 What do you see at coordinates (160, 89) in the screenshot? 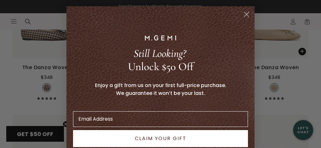
I see `span: Enjoy a gift from us on your first full-price purchase. We guarantee it won’t be your last.` at bounding box center [160, 89].